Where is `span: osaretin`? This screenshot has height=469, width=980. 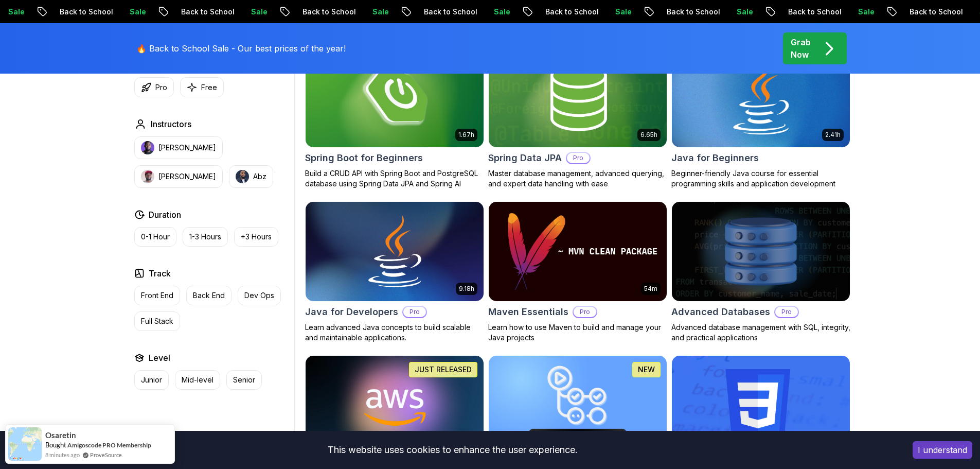
span: osaretin is located at coordinates (61, 435).